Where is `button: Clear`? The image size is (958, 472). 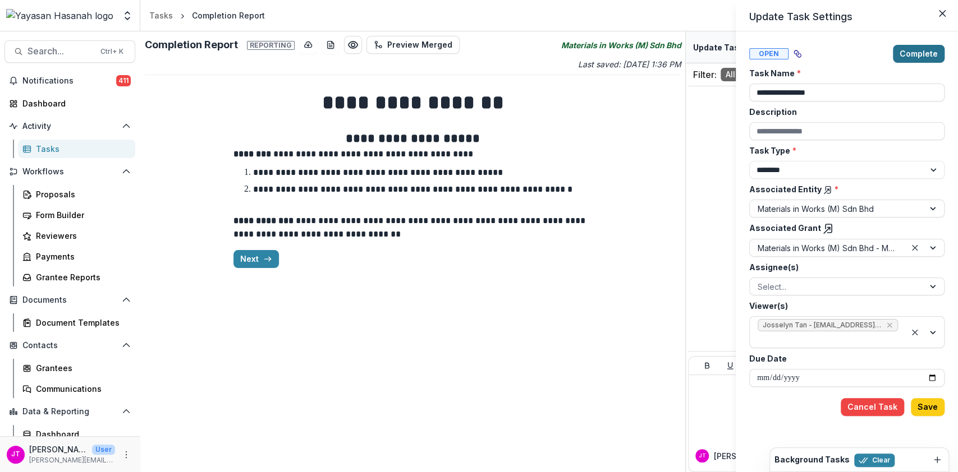
button: Clear is located at coordinates (874, 461).